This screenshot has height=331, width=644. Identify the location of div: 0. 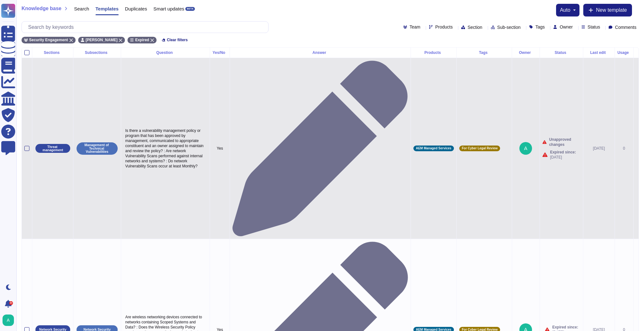
(624, 149).